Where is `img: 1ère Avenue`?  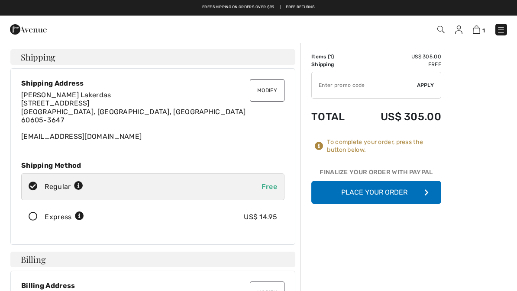 img: 1ère Avenue is located at coordinates (28, 29).